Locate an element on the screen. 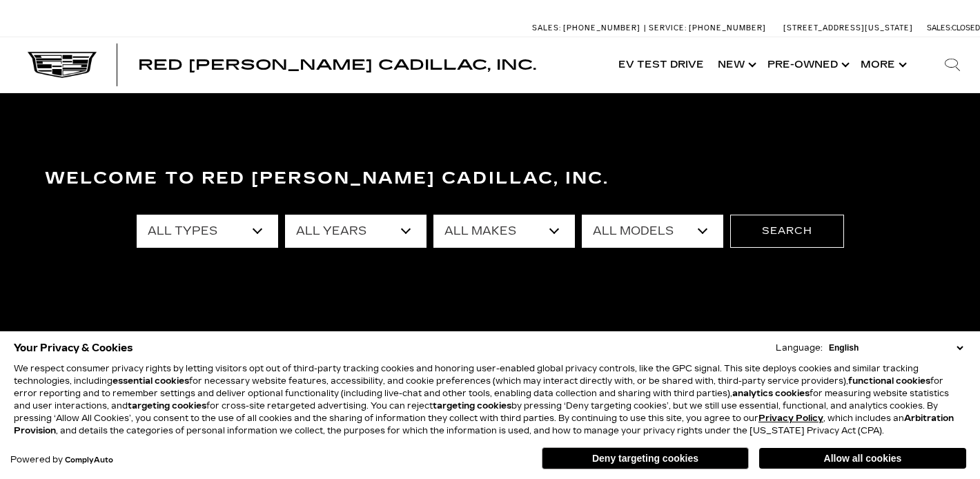 The height and width of the screenshot is (479, 980). a: New is located at coordinates (736, 64).